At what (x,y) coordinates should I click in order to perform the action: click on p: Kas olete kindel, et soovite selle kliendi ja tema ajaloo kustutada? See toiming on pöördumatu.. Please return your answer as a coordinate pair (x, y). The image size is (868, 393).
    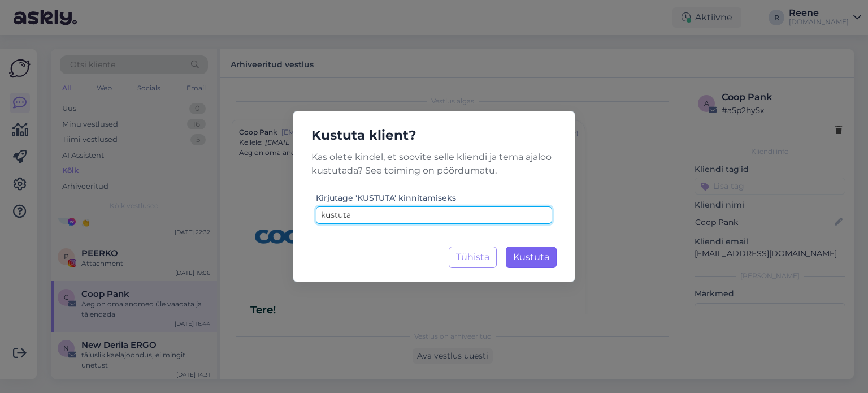
    Looking at the image, I should click on (434, 164).